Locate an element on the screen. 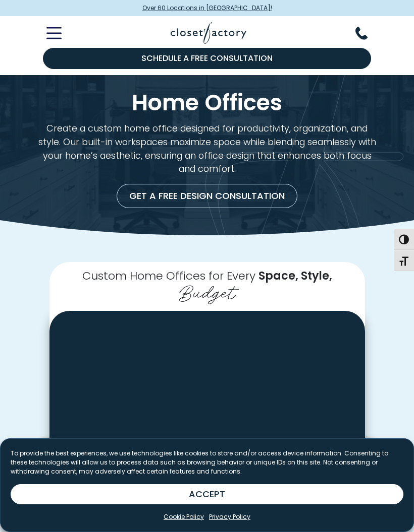 This screenshot has height=532, width=414. span: Budget is located at coordinates (207, 291).